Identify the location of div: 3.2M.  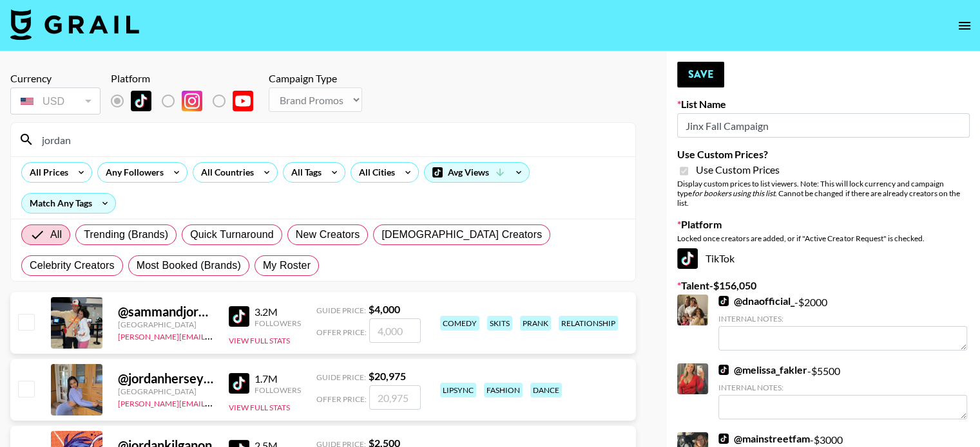
(277, 312).